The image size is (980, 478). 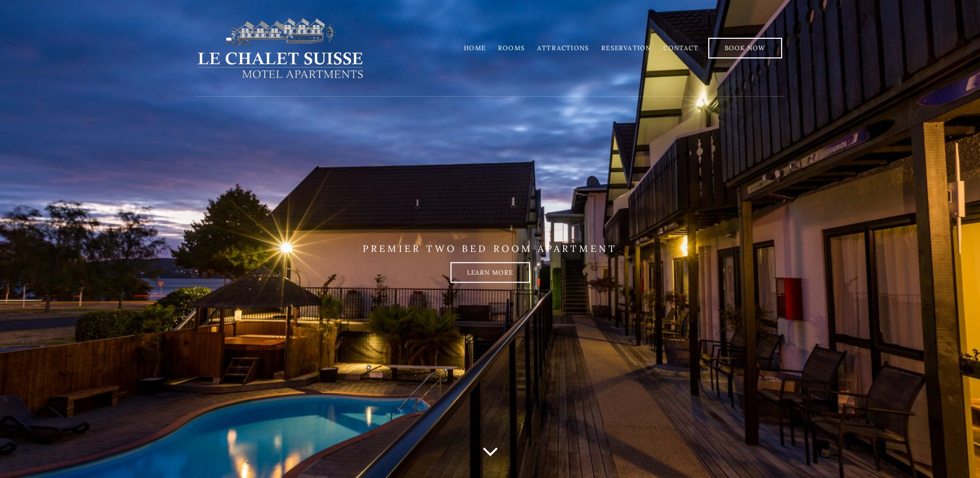 I want to click on a: Reservation, so click(x=626, y=48).